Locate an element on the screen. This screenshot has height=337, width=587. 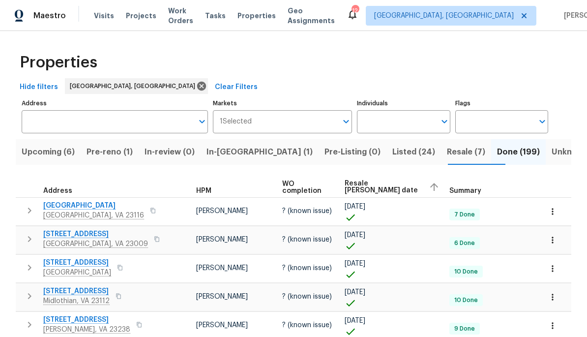
span: HPM is located at coordinates (203, 191).